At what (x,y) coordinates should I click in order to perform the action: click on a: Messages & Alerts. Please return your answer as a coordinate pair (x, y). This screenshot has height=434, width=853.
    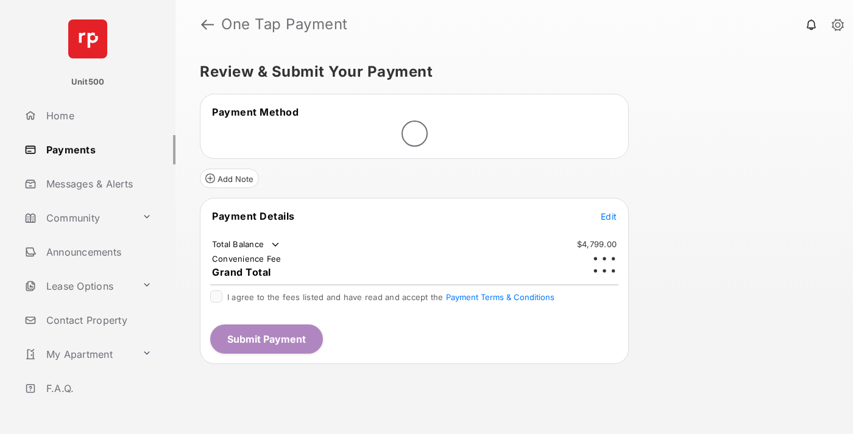
    Looking at the image, I should click on (97, 184).